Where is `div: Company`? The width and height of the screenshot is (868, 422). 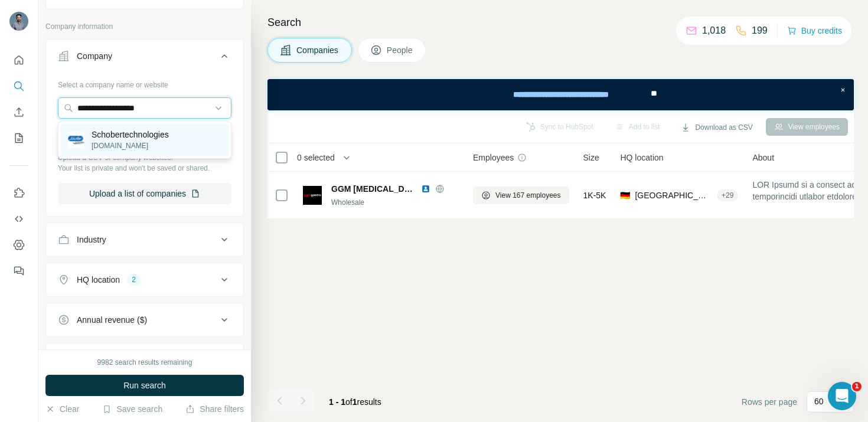 div: Company is located at coordinates (94, 56).